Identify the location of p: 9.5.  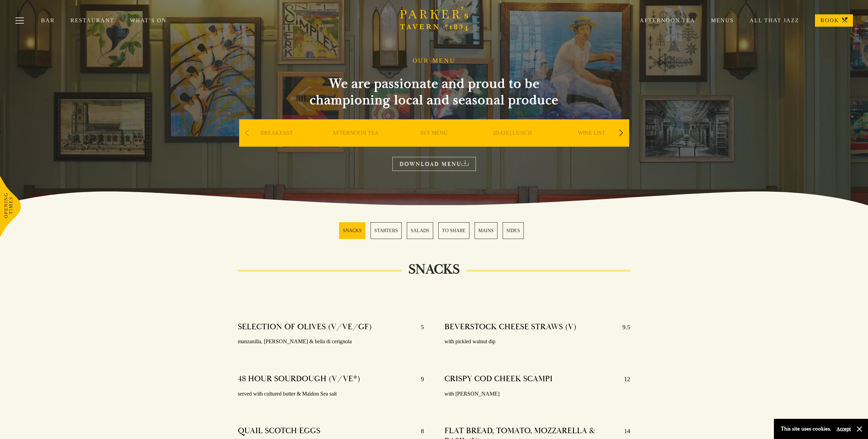
(623, 327).